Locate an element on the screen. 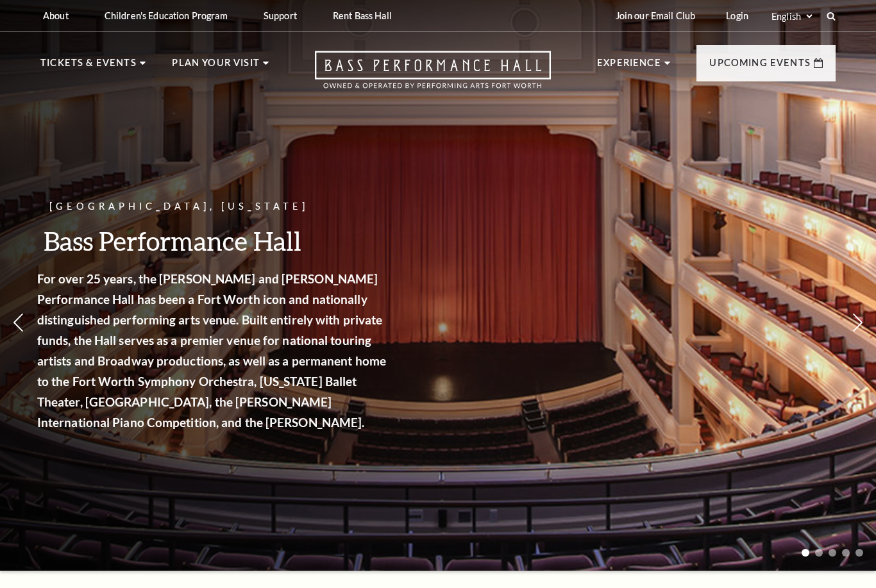 The image size is (876, 588). p: Support is located at coordinates (280, 16).